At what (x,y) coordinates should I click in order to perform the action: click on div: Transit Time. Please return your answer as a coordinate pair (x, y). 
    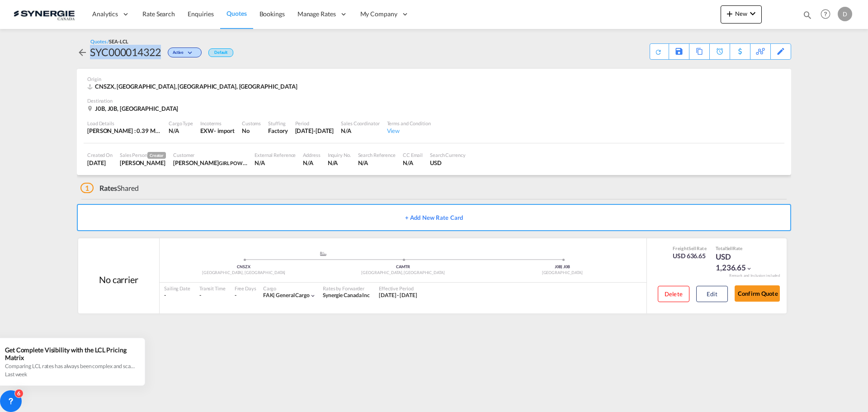
    Looking at the image, I should click on (213, 288).